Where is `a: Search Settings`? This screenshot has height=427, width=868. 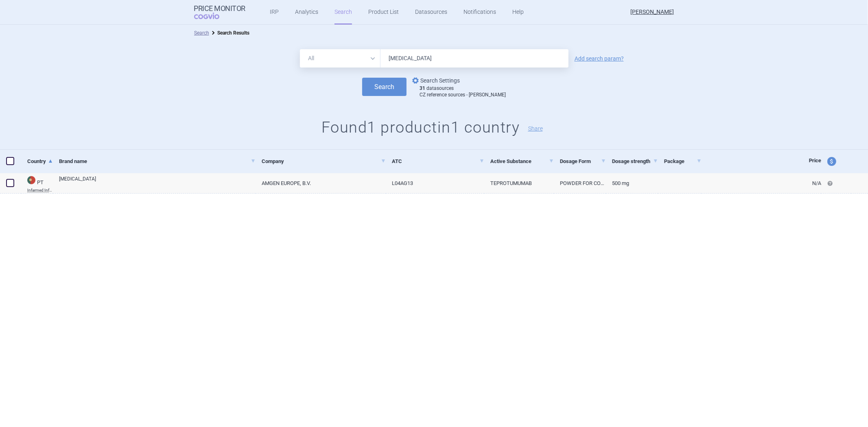 a: Search Settings is located at coordinates (435, 81).